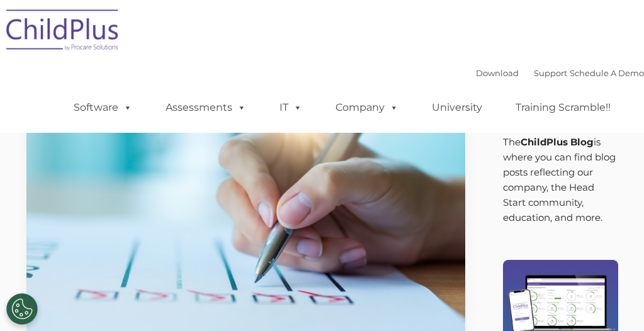  I want to click on a: Software, so click(103, 108).